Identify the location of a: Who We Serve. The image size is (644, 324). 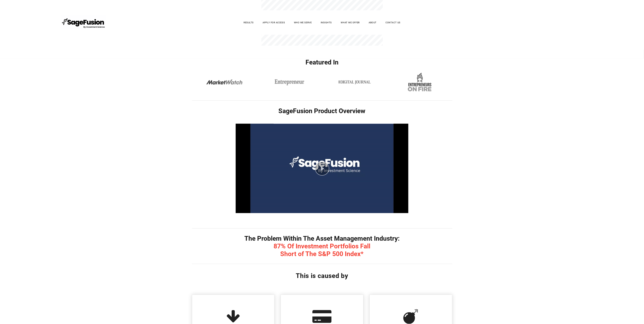
(303, 22).